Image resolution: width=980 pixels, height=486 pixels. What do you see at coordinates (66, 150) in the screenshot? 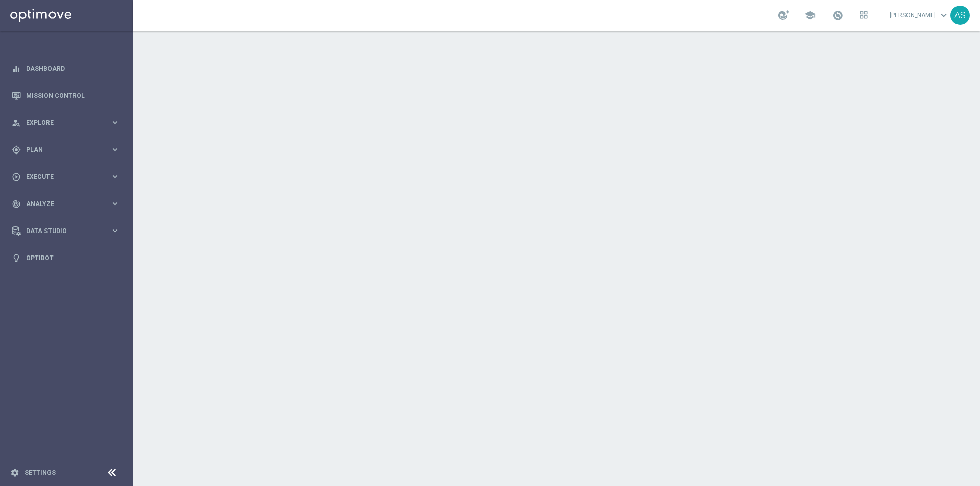
I see `div: gps_fixed Plan keyboard_arrow_right` at bounding box center [66, 150].